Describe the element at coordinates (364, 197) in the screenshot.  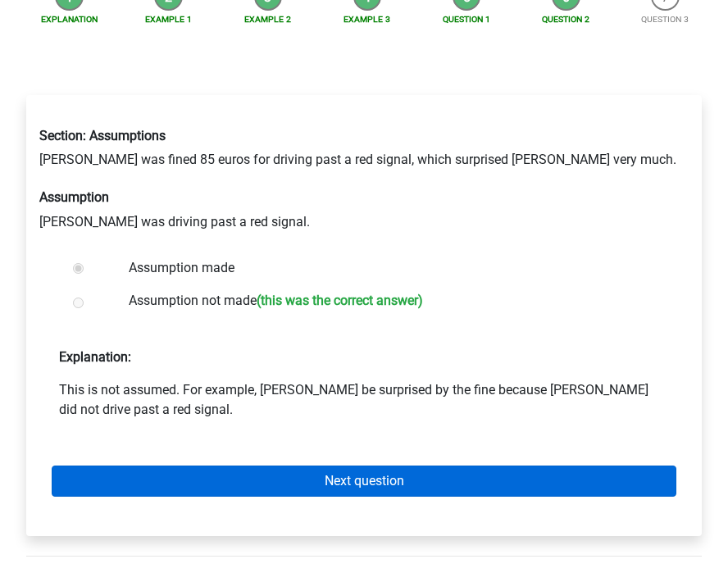
I see `h6: Assumption` at that location.